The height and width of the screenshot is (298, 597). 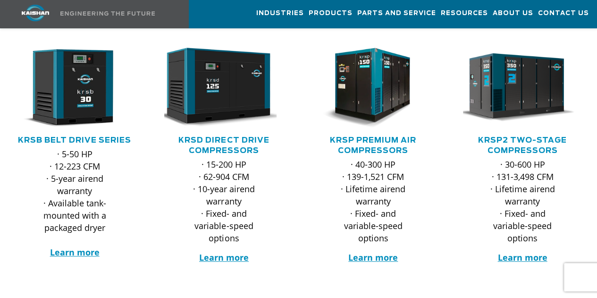 What do you see at coordinates (217, 88) in the screenshot?
I see `img: krsd125` at bounding box center [217, 88].